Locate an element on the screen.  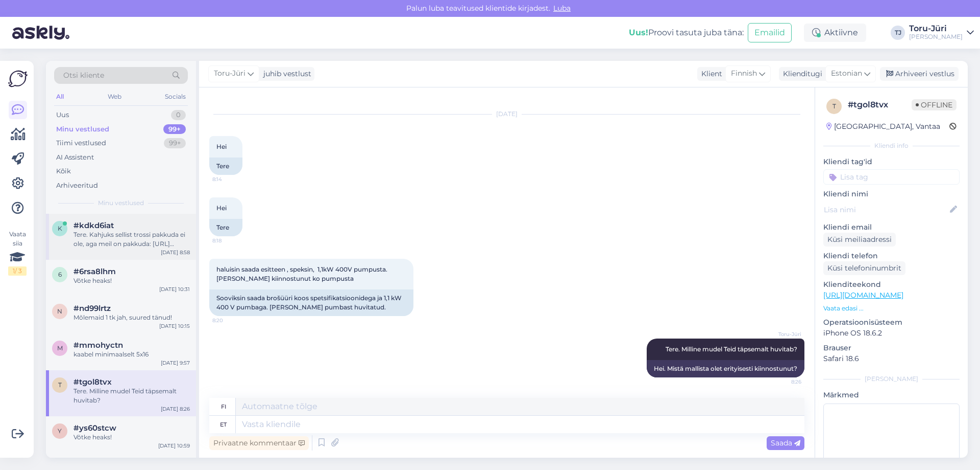
div: Toru-Jüri is located at coordinates (935, 28).